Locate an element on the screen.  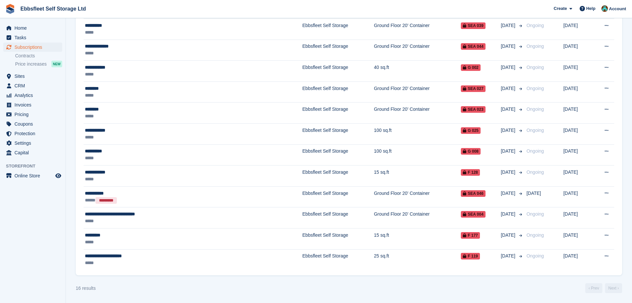
span: Subscriptions is located at coordinates (34, 47).